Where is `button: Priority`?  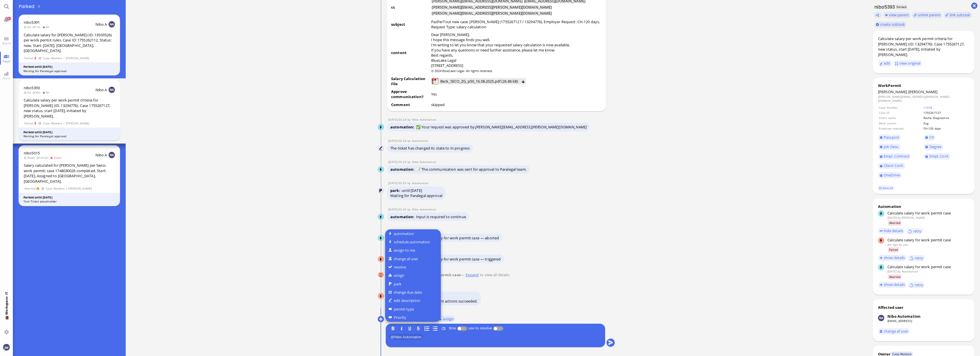
button: Priority is located at coordinates (412, 318).